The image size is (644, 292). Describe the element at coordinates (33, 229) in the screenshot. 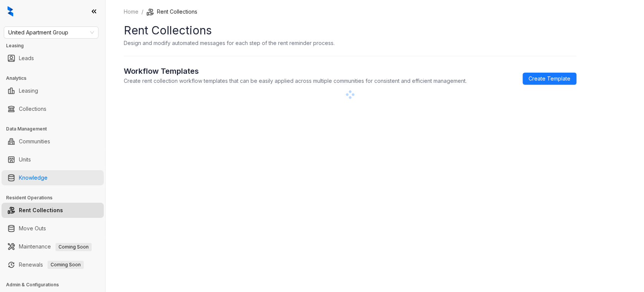

I see `a: Move Outs` at that location.